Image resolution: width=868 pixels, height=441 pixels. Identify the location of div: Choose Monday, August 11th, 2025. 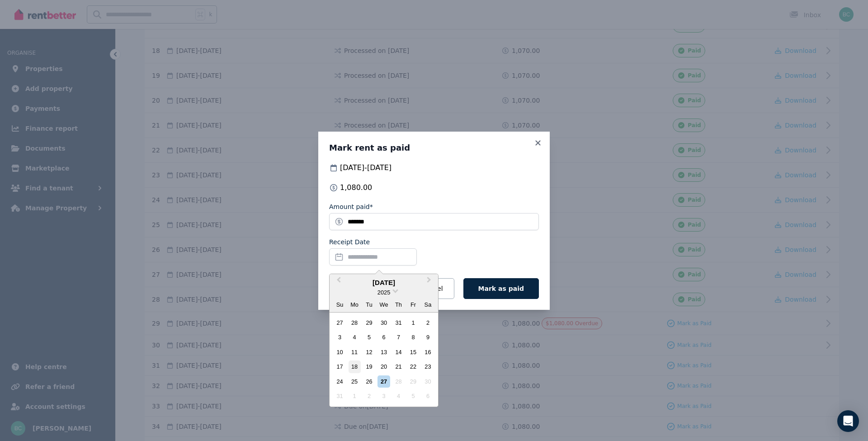
(355, 352).